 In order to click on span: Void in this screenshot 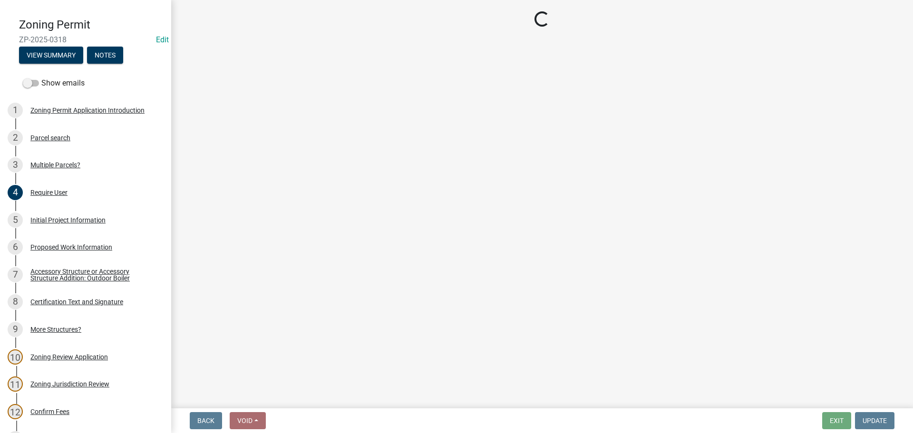, I will do `click(245, 421)`.